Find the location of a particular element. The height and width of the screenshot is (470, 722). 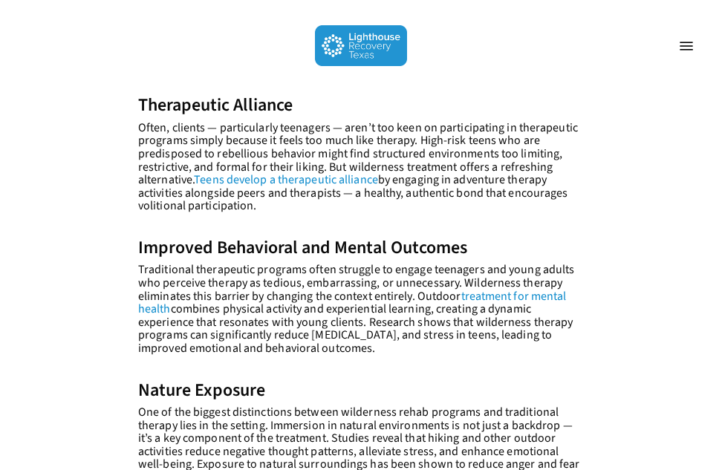

img: Lighthouse Recovery Texas is located at coordinates (361, 45).